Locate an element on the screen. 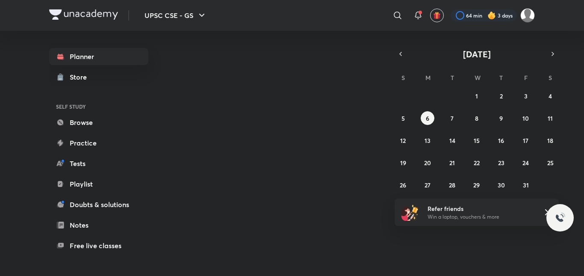 This screenshot has width=584, height=276. abbr: October 15, 2025 is located at coordinates (477, 140).